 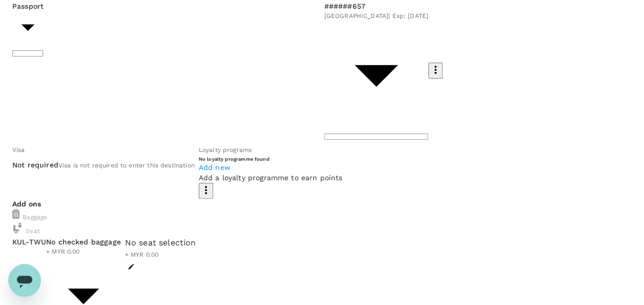 I want to click on h6: No loyalty programme found, so click(x=270, y=159).